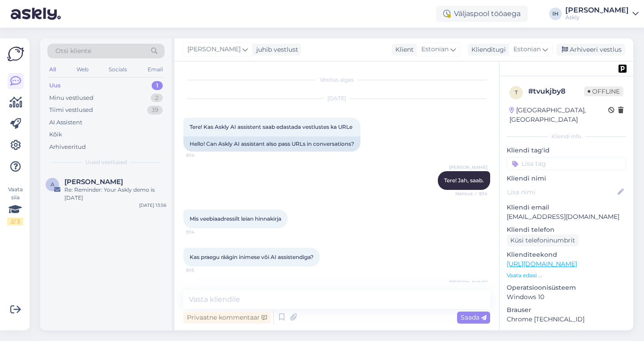 The height and width of the screenshot is (341, 644). What do you see at coordinates (106, 163) in the screenshot?
I see `span: Uued vestlused` at bounding box center [106, 163].